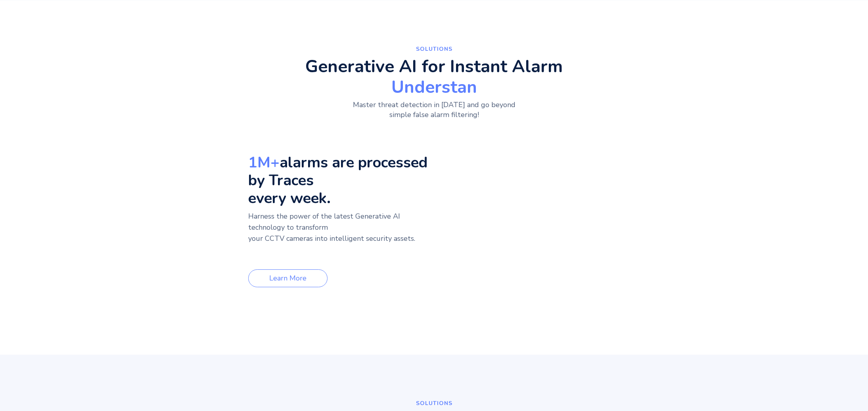  What do you see at coordinates (434, 115) in the screenshot?
I see `span: simple false alarm filtering!` at bounding box center [434, 115].